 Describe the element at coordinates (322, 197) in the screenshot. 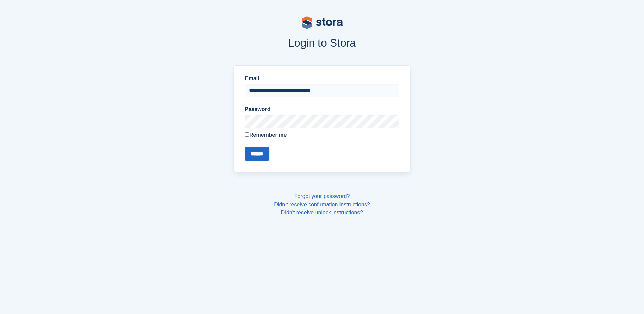

I see `a: Forgot your password?` at that location.